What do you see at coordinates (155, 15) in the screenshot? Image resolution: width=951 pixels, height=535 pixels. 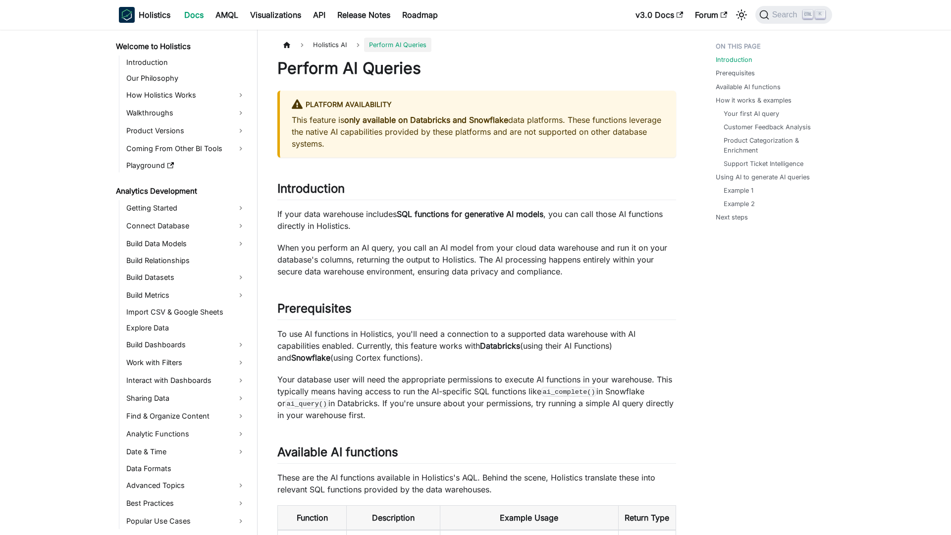 I see `b: Holistics` at bounding box center [155, 15].